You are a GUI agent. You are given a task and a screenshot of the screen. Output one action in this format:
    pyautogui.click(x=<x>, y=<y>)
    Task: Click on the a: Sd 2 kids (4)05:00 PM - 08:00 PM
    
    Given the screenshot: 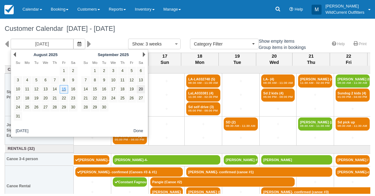 What is the action you would take?
    pyautogui.click(x=278, y=95)
    